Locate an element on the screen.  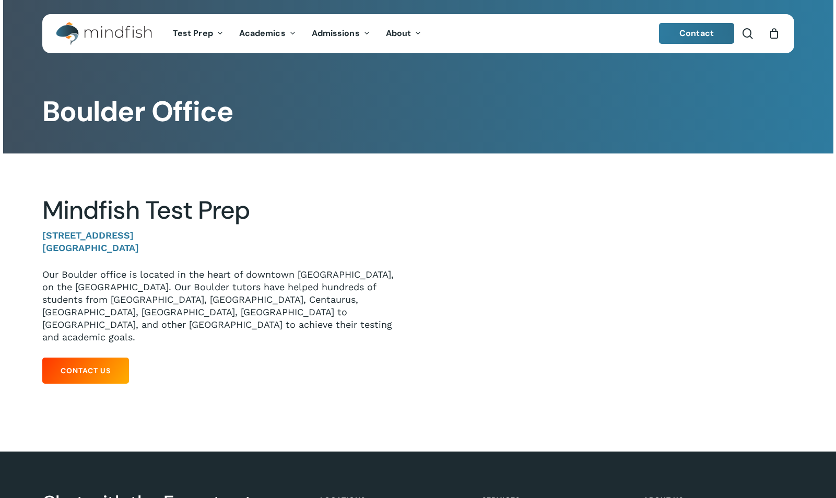
header: Main Menu is located at coordinates (418, 33).